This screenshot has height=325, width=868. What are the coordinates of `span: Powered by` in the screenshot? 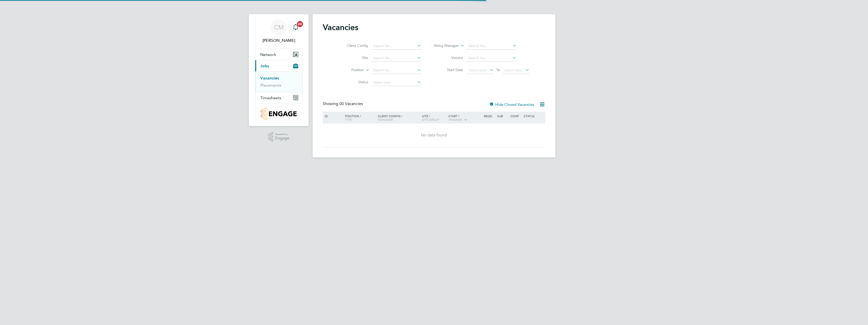 It's located at (282, 134).